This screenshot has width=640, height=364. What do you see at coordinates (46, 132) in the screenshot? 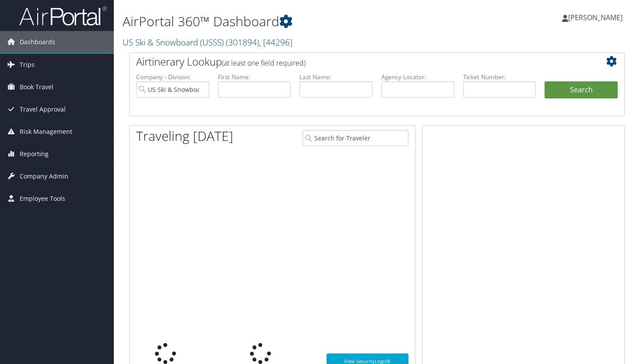
I see `span: Risk Management` at bounding box center [46, 132].